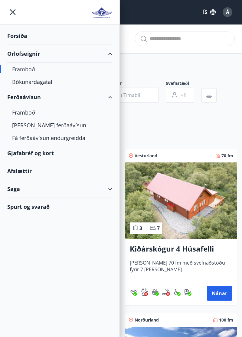 The height and width of the screenshot is (337, 242). I want to click on img: union_logo, so click(102, 13).